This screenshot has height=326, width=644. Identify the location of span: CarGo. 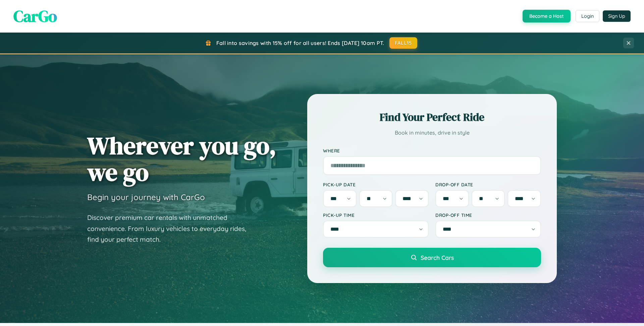
(36, 16).